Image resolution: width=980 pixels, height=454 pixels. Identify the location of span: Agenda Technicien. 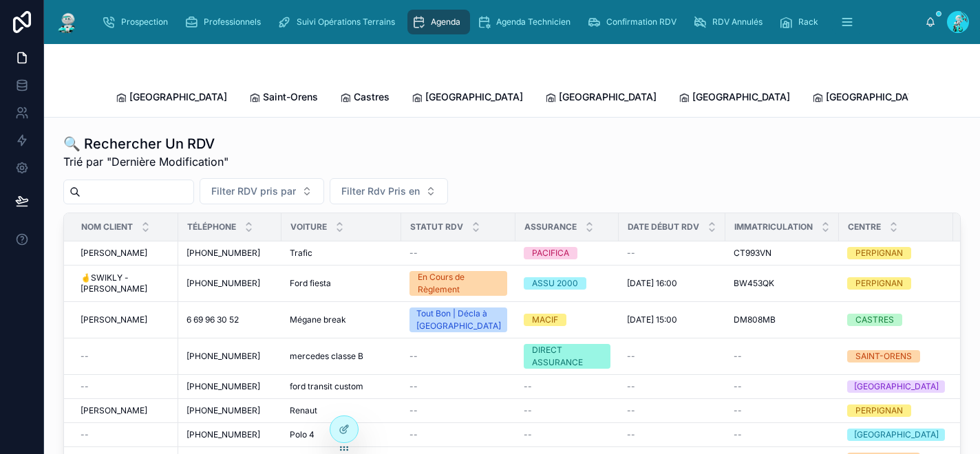
(533, 22).